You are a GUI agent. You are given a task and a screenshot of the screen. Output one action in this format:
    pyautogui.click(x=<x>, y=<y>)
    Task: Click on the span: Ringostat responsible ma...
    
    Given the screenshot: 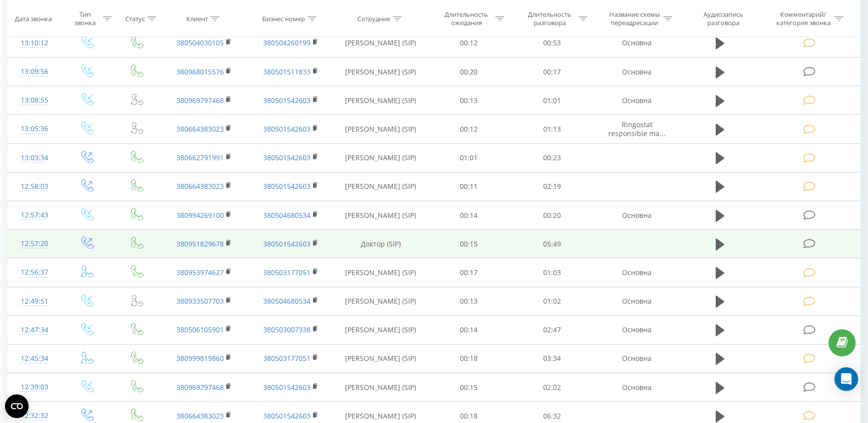 What is the action you would take?
    pyautogui.click(x=637, y=128)
    